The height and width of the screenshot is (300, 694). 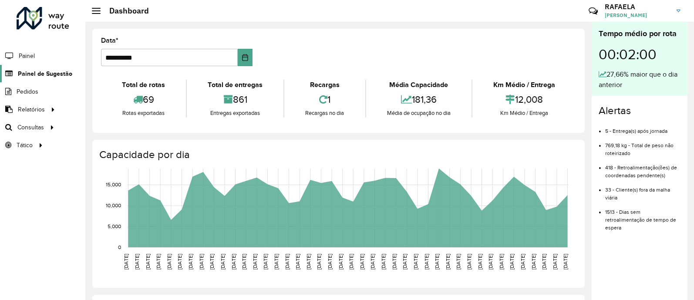 What do you see at coordinates (524, 99) in the screenshot?
I see `div: 12,008` at bounding box center [524, 99].